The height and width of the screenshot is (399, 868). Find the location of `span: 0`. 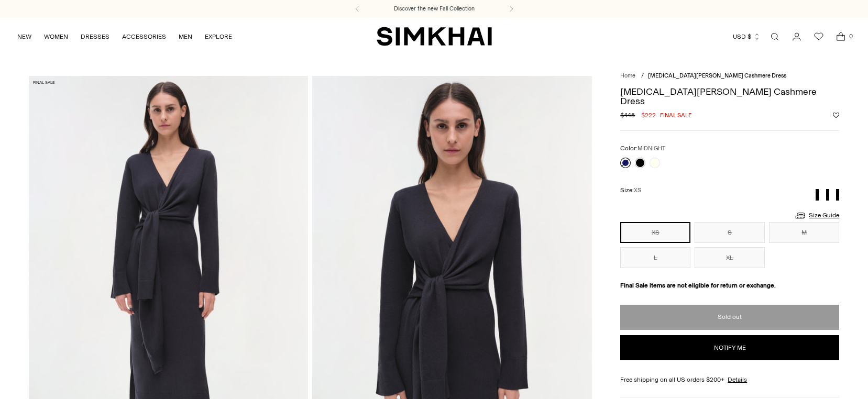

span: 0 is located at coordinates (850, 36).